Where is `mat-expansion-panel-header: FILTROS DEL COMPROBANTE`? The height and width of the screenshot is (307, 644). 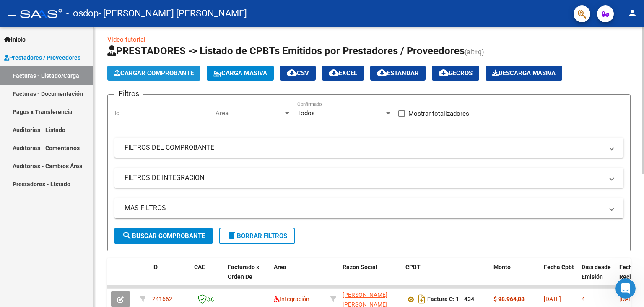
mat-expansion-panel-header: FILTROS DEL COMPROBANTE is located at coordinates (369, 147).